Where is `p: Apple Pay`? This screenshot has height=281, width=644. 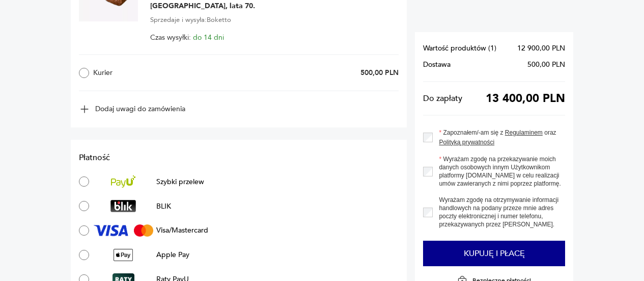
p: Apple Pay is located at coordinates (173, 254).